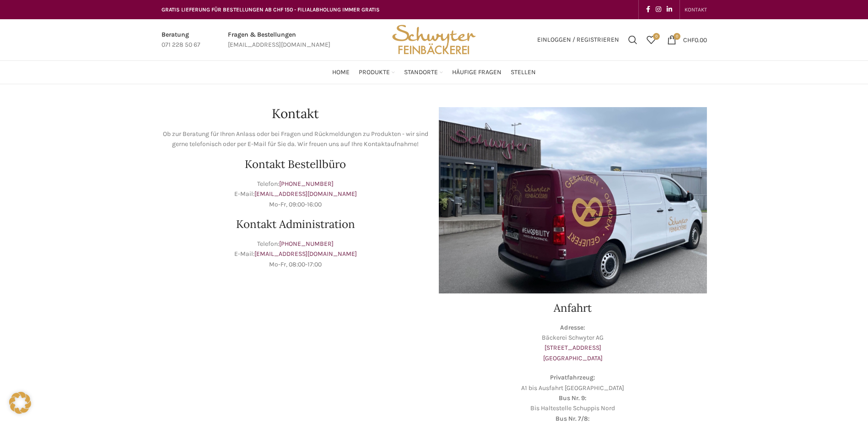 The width and height of the screenshot is (868, 423). I want to click on div: Main navigation, so click(434, 72).